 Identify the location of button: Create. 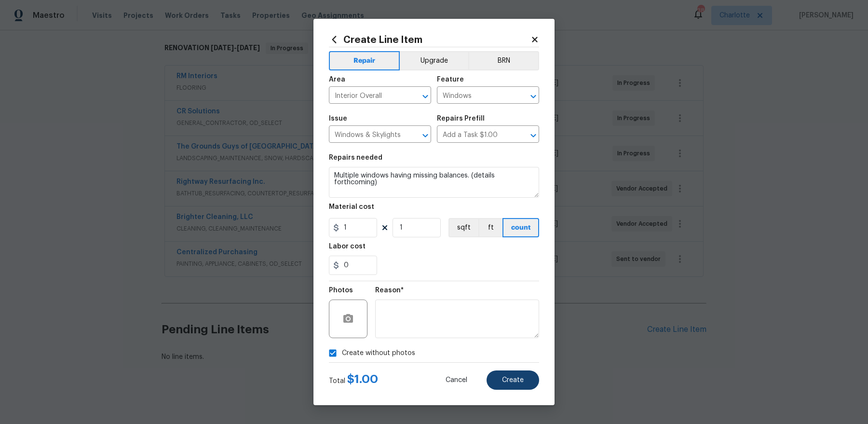
(512, 380).